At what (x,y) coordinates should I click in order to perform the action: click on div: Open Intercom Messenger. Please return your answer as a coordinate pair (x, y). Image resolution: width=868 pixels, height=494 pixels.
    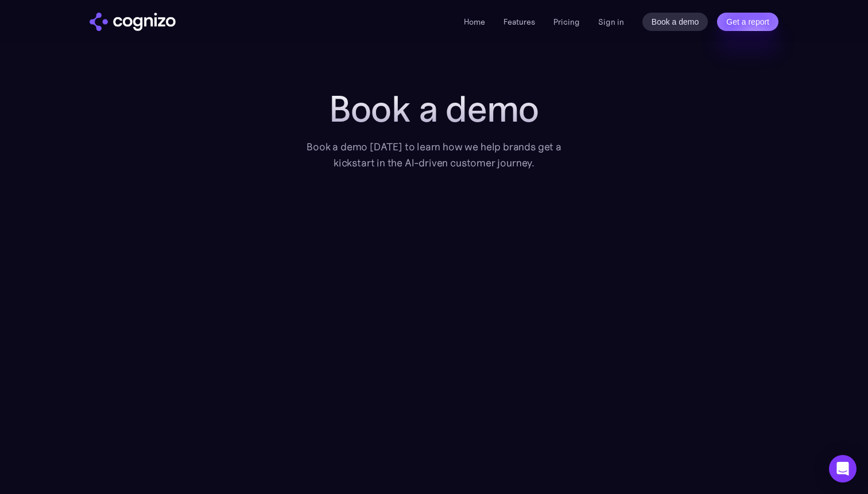
    Looking at the image, I should click on (843, 469).